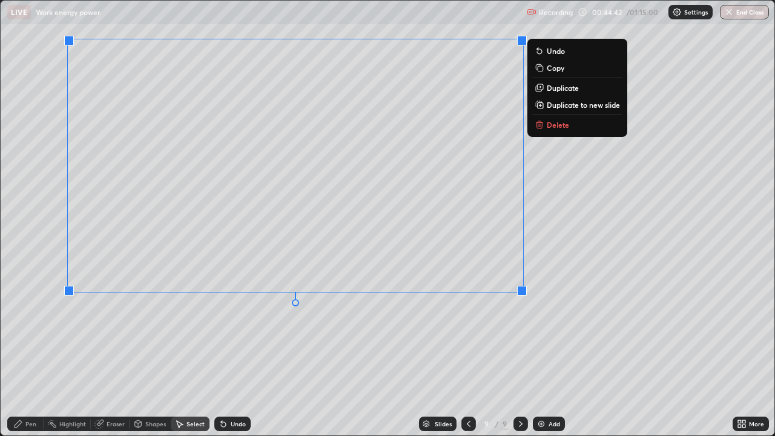 Image resolution: width=775 pixels, height=436 pixels. I want to click on button: Delete, so click(577, 125).